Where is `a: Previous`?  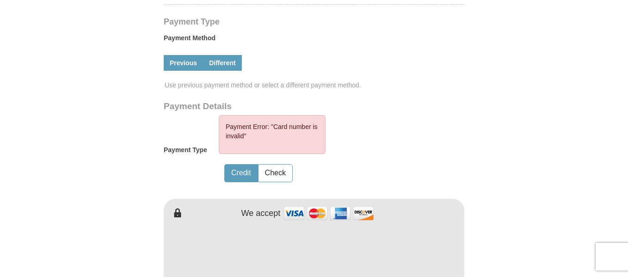
a: Previous is located at coordinates (183, 63).